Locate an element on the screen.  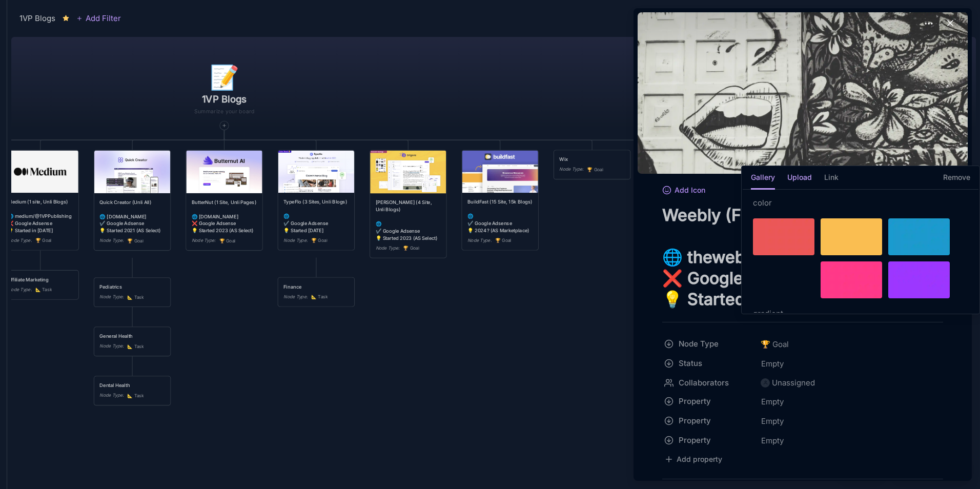
label: color is located at coordinates (861, 203).